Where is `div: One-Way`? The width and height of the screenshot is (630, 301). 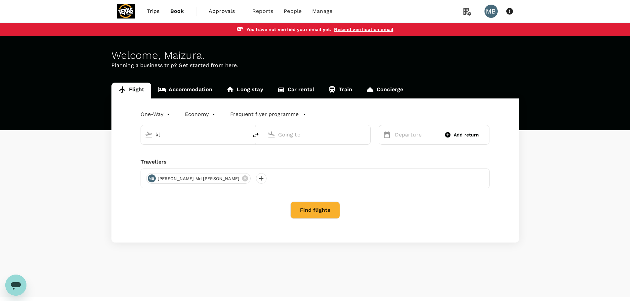
div: One-Way is located at coordinates (156, 114).